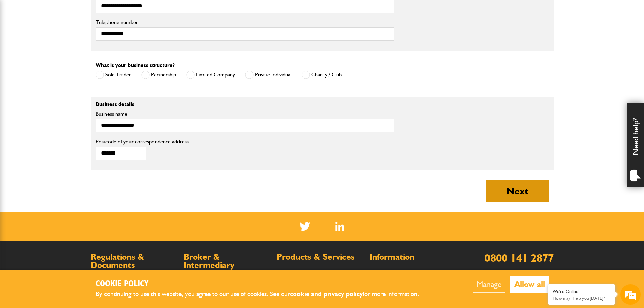  I want to click on p: How may I help you today?, so click(581, 297).